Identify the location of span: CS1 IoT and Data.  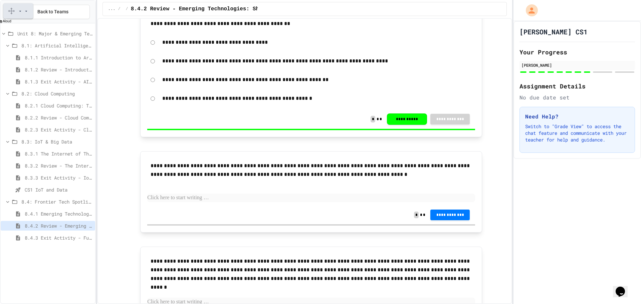
(58, 190).